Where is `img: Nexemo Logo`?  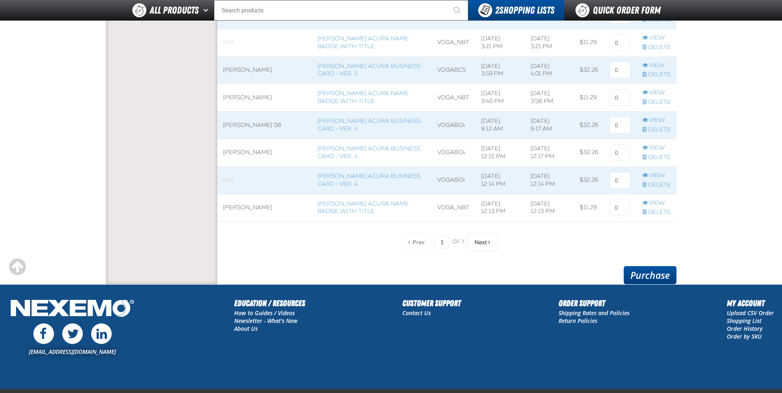 img: Nexemo Logo is located at coordinates (72, 309).